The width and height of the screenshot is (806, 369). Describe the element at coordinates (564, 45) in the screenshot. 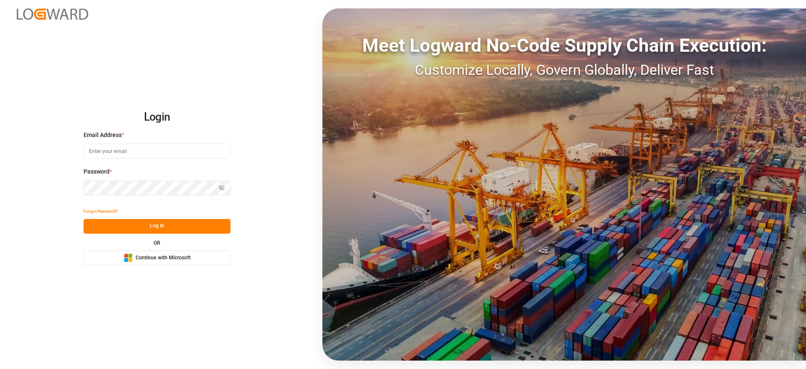

I see `div: Meet Logward No-Code Supply Chain Execution:` at that location.